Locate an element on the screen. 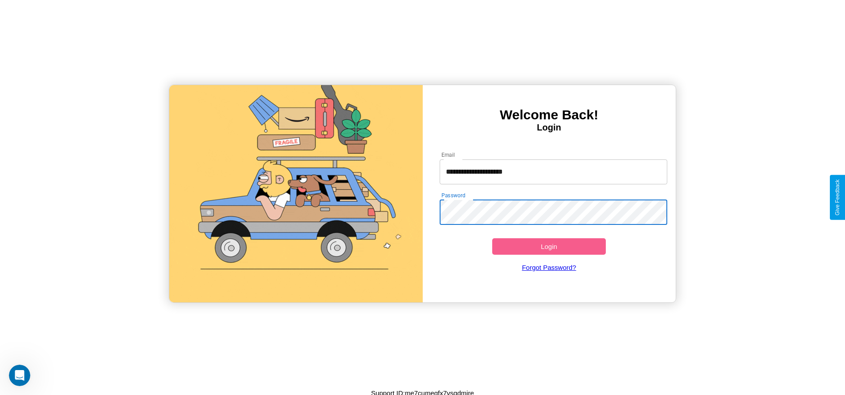  div: Give Feedback is located at coordinates (837, 197).